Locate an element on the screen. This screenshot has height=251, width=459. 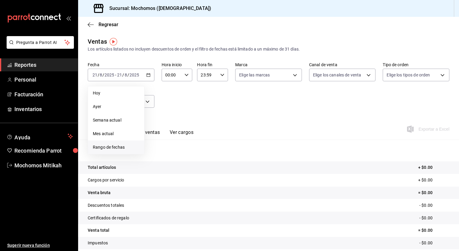
label: Fecha is located at coordinates (121, 65).